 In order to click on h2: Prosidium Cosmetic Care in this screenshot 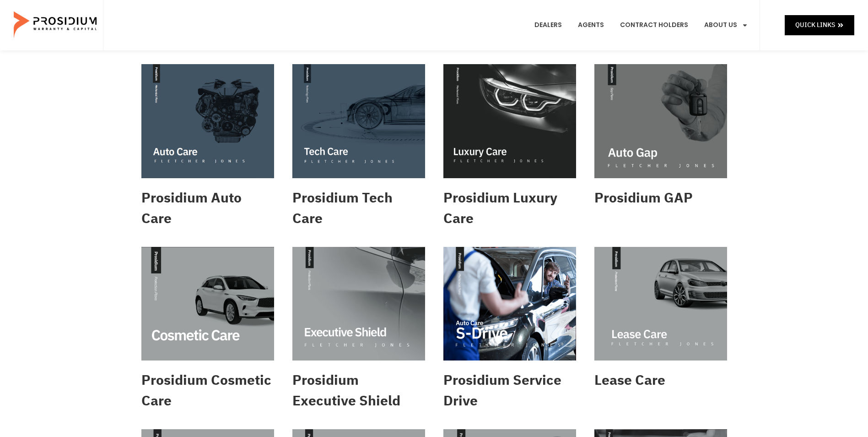, I will do `click(208, 390)`.